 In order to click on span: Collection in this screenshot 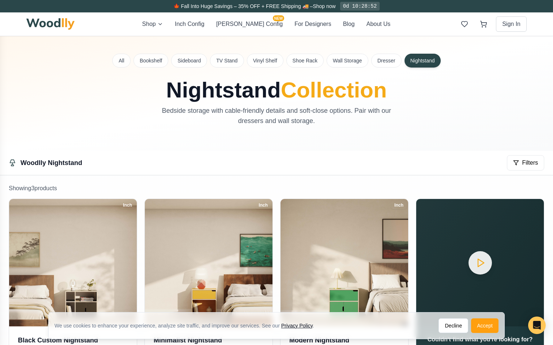, I will do `click(334, 90)`.